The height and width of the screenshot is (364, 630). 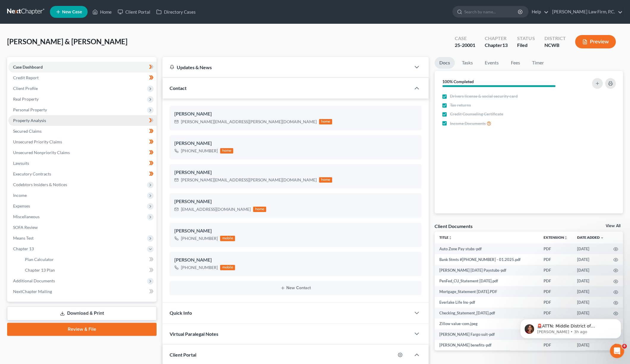 I want to click on span: Client Profile, so click(x=25, y=88).